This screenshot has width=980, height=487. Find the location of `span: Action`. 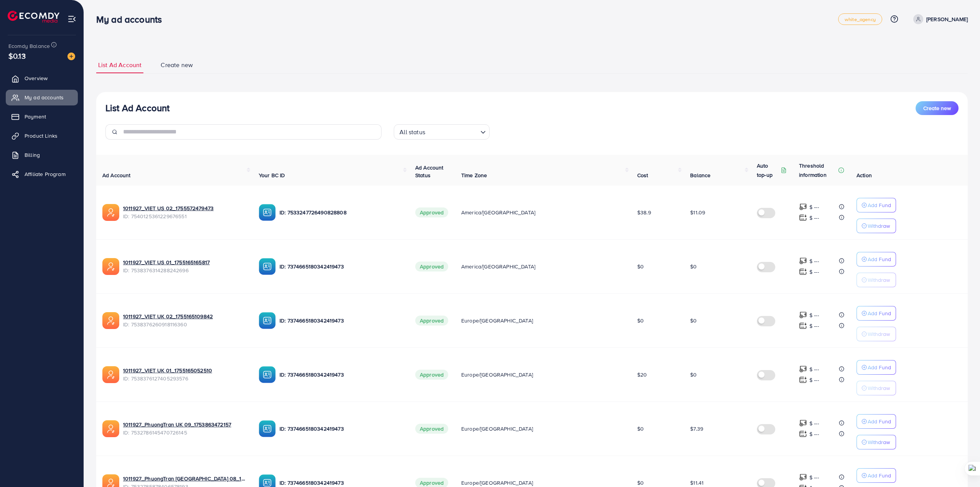

span: Action is located at coordinates (864, 176).